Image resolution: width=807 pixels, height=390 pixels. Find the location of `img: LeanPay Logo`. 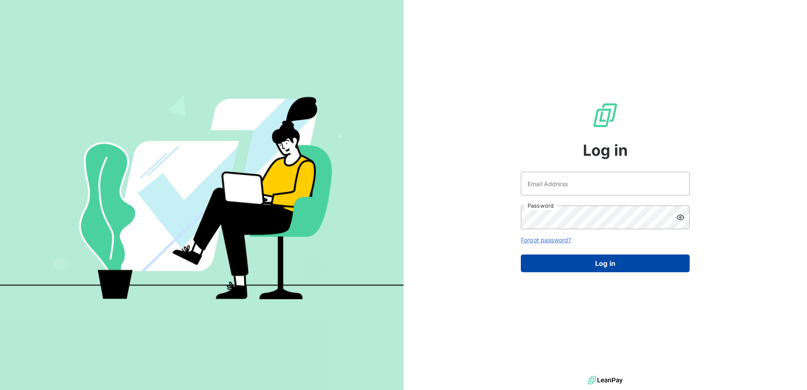

img: LeanPay Logo is located at coordinates (605, 115).